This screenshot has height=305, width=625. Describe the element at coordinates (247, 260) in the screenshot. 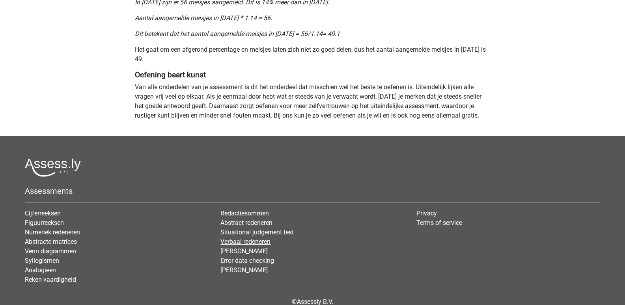

I see `a: Error data checking` at that location.